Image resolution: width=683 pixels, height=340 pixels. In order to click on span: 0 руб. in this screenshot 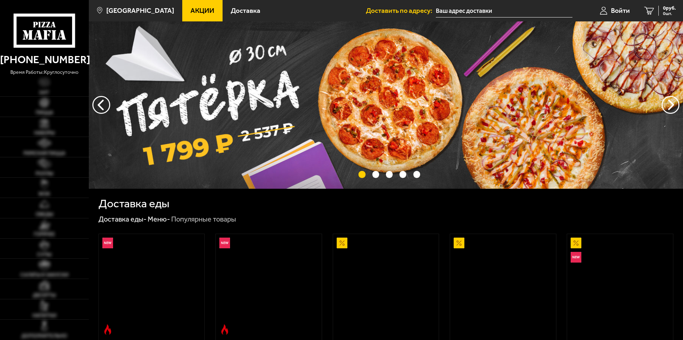, I will do `click(670, 8)`.